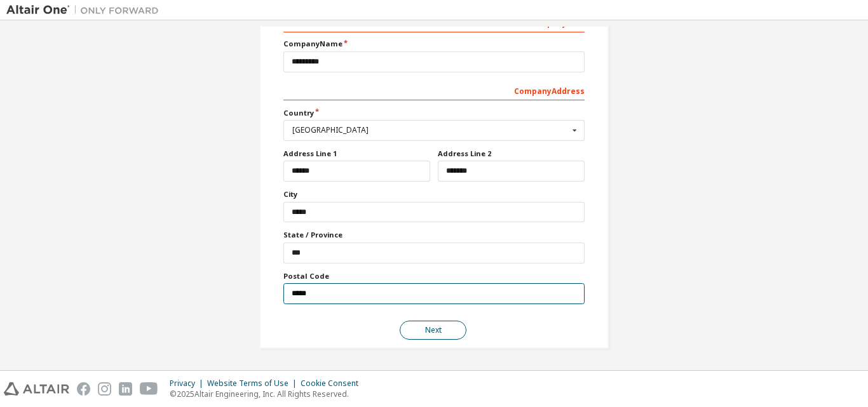 Image resolution: width=868 pixels, height=407 pixels. What do you see at coordinates (356, 154) in the screenshot?
I see `label: Address Line 1` at bounding box center [356, 154].